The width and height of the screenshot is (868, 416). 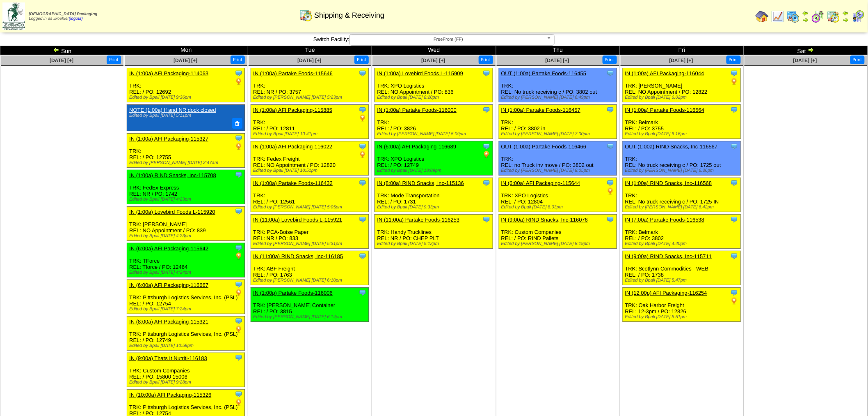 I want to click on div: TRK: REL: / PO: 12561, so click(x=309, y=195).